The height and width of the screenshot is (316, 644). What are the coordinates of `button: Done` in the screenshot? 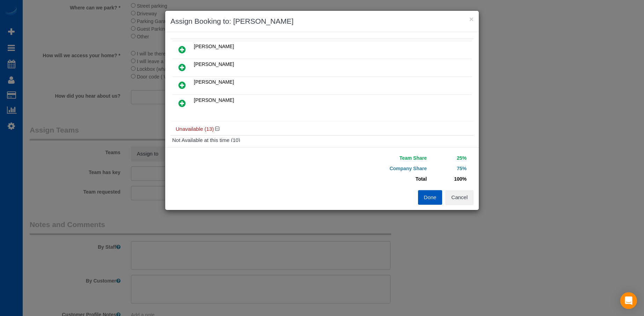 It's located at (430, 197).